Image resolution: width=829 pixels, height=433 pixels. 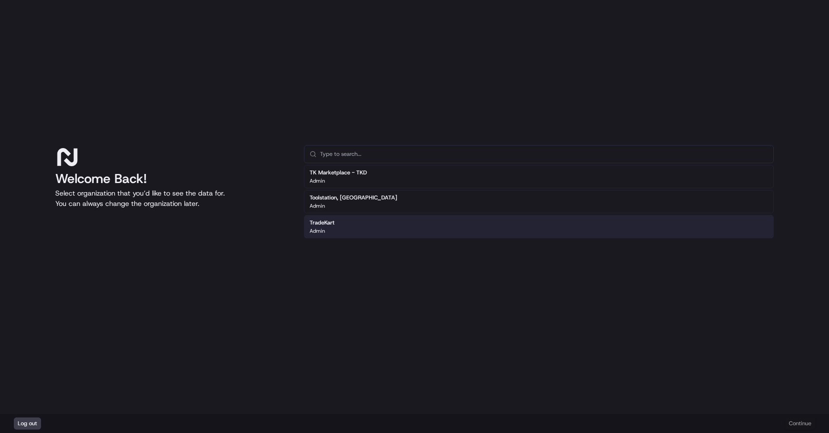 I want to click on h2: TK Marketplace - TKD, so click(x=338, y=173).